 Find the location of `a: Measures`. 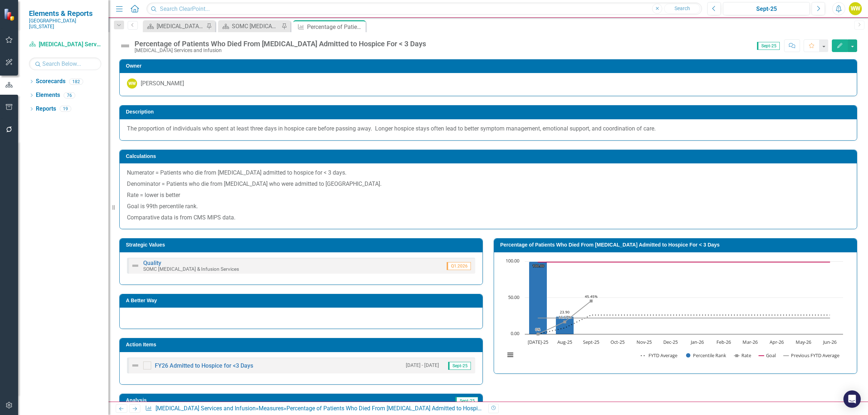

a: Measures is located at coordinates (271, 408).